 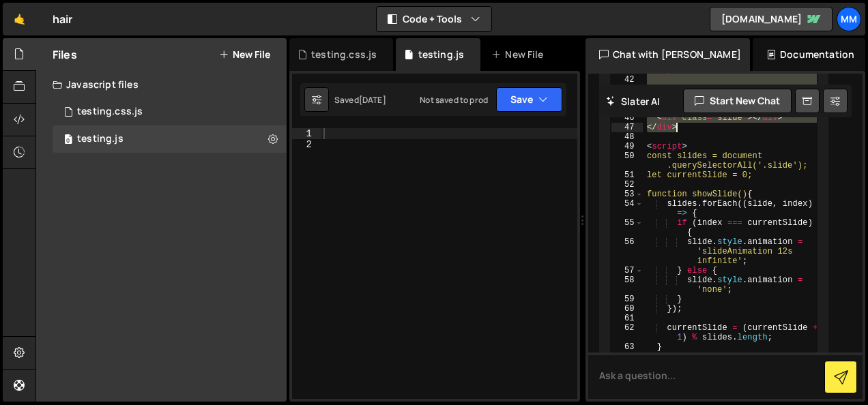 What do you see at coordinates (529, 100) in the screenshot?
I see `button: Save` at bounding box center [529, 100].